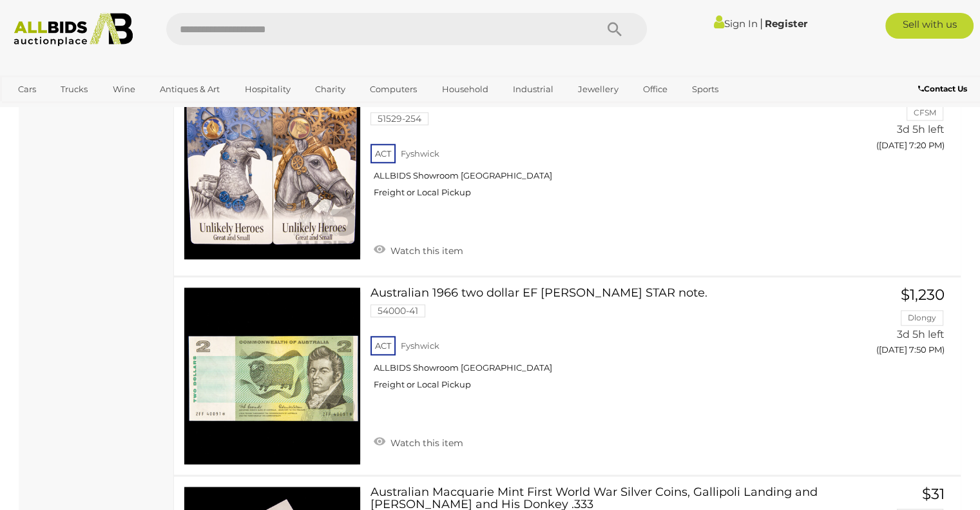 Image resolution: width=980 pixels, height=510 pixels. Describe the element at coordinates (268, 89) in the screenshot. I see `a: Hospitality` at that location.